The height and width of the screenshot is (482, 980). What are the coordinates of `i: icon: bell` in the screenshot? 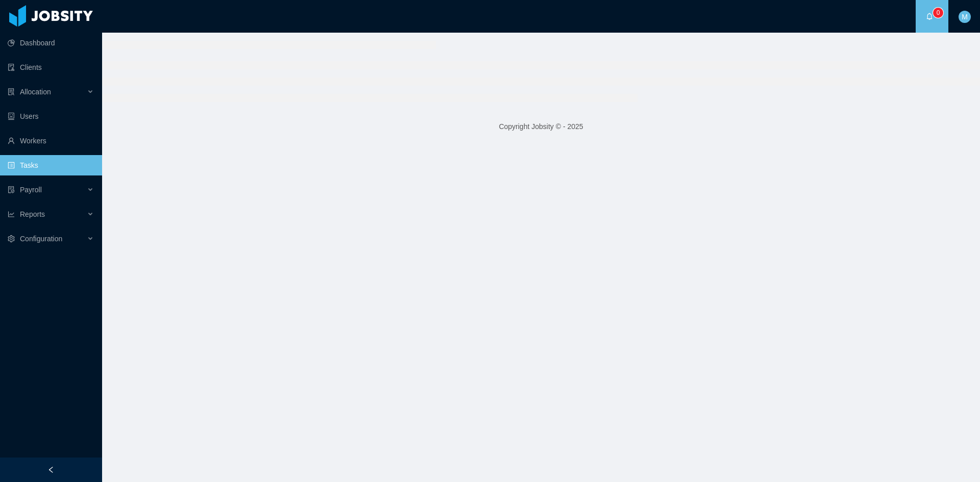 It's located at (930, 17).